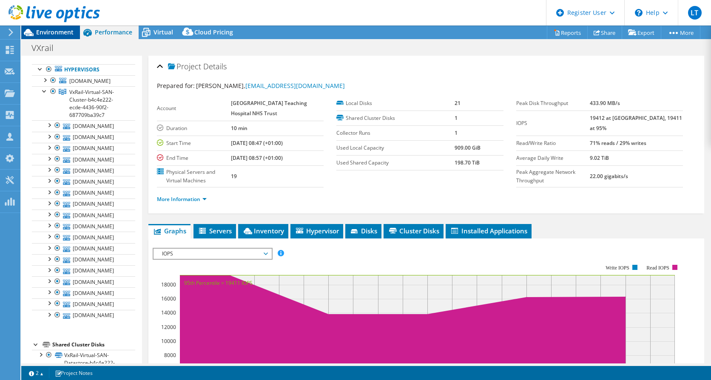  What do you see at coordinates (168, 341) in the screenshot?
I see `text: 10000` at bounding box center [168, 341].